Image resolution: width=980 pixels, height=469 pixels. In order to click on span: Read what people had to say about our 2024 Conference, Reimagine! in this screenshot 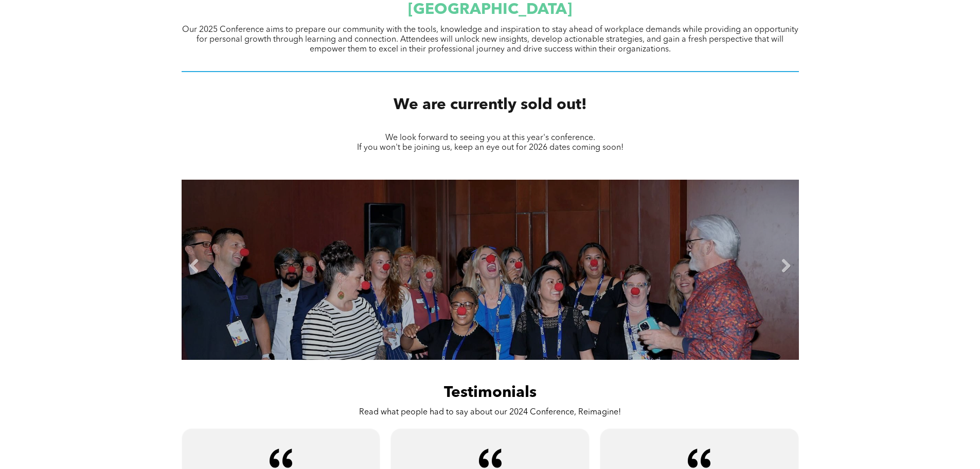, I will do `click(490, 413)`.